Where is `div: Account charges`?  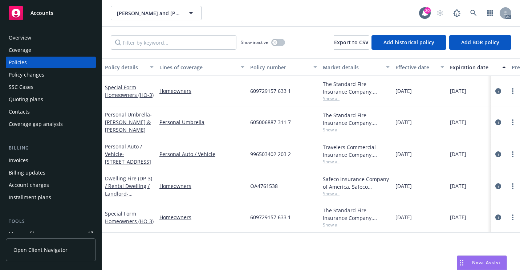 div: Account charges is located at coordinates (29, 185).